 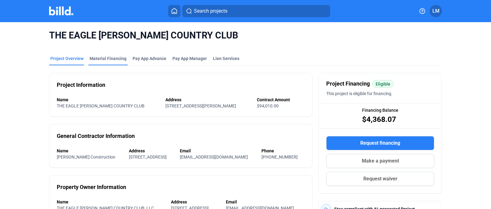 I want to click on button: Make a payment, so click(x=381, y=161).